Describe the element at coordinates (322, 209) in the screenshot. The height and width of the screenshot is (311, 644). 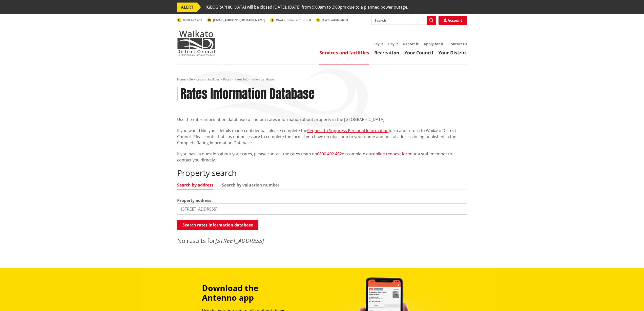
I see `input: e.g. Duke Street NGARUAWAHIA` at that location.